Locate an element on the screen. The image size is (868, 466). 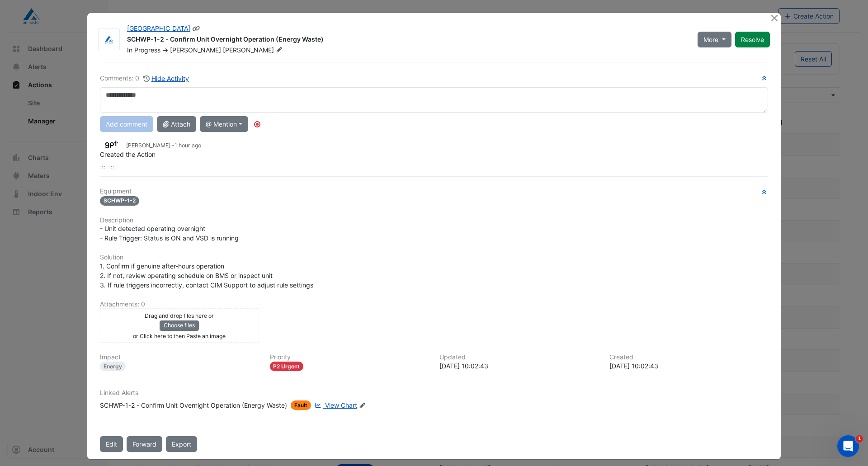
h6: Linked Alerts is located at coordinates (434, 393).